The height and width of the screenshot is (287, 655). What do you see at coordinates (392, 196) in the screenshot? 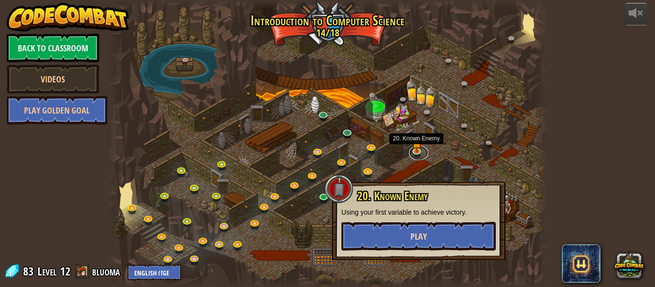
I see `span: 20. Known Enemy` at bounding box center [392, 196].